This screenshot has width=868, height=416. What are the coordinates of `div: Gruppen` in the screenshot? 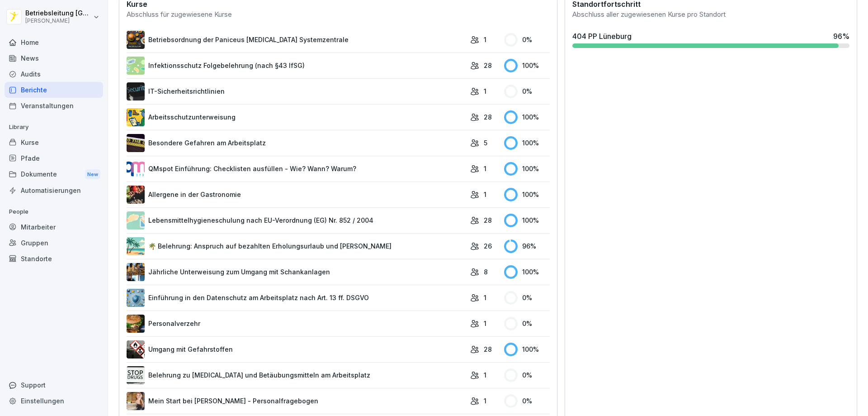 It's located at (54, 243).